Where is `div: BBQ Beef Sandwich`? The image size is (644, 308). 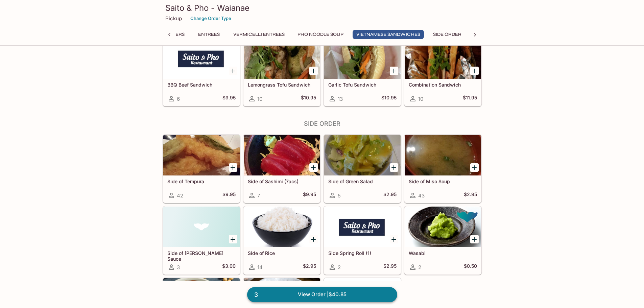 div: BBQ Beef Sandwich is located at coordinates (201, 58).